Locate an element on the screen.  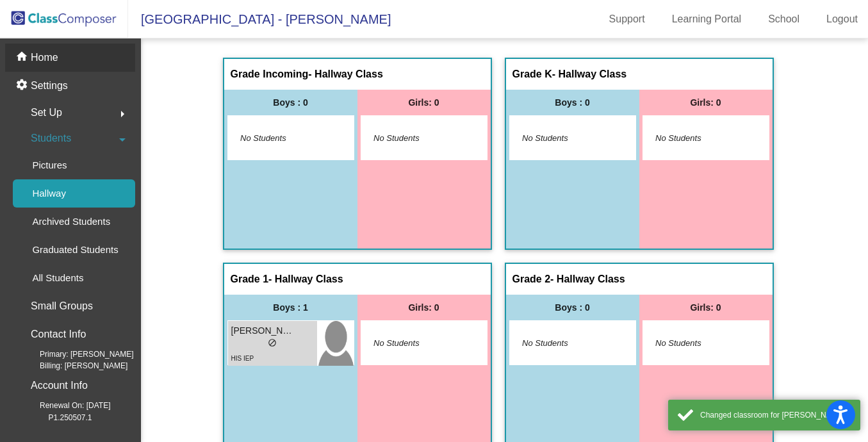
p: Settings is located at coordinates (49, 86).